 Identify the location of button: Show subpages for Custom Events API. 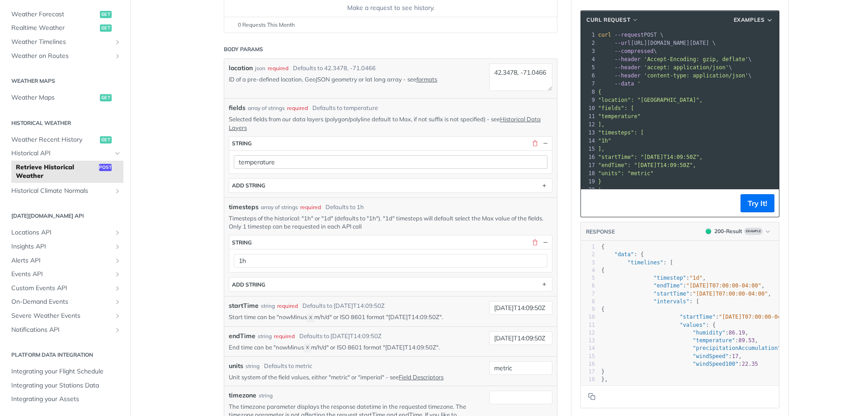
(118, 288).